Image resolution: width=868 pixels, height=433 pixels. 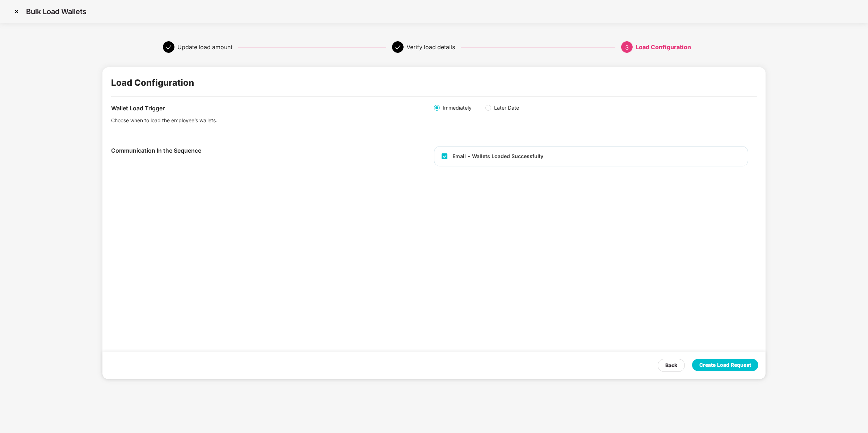 What do you see at coordinates (626, 47) in the screenshot?
I see `span: 3` at bounding box center [626, 47].